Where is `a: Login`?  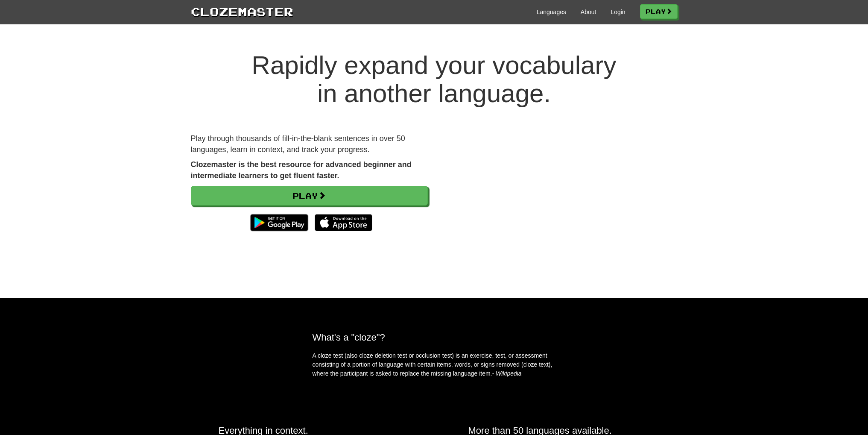 a: Login is located at coordinates (618, 12).